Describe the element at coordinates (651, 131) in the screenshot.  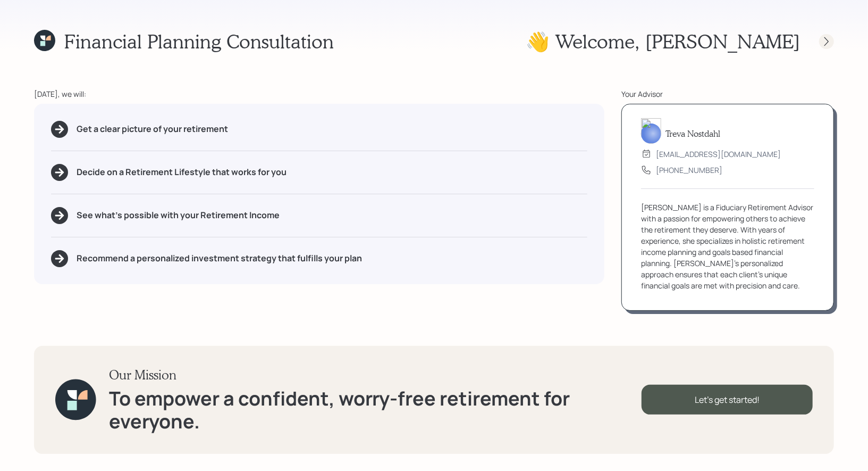
I see `img: treva-nostdahl-headshot.png` at that location.